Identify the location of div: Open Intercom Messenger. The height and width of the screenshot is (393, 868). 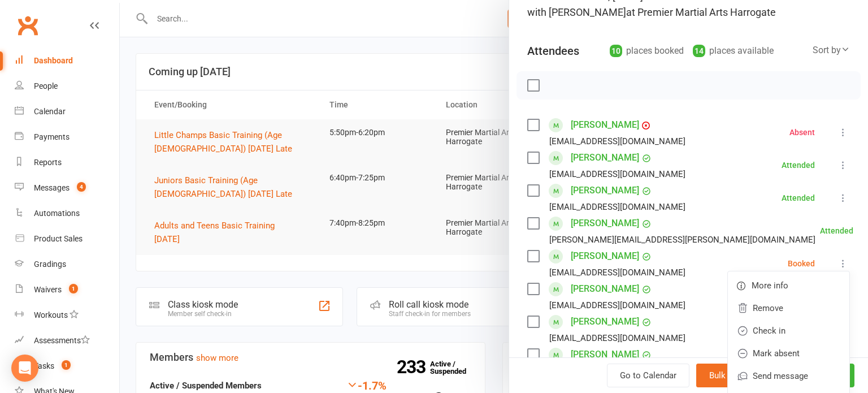
(25, 368).